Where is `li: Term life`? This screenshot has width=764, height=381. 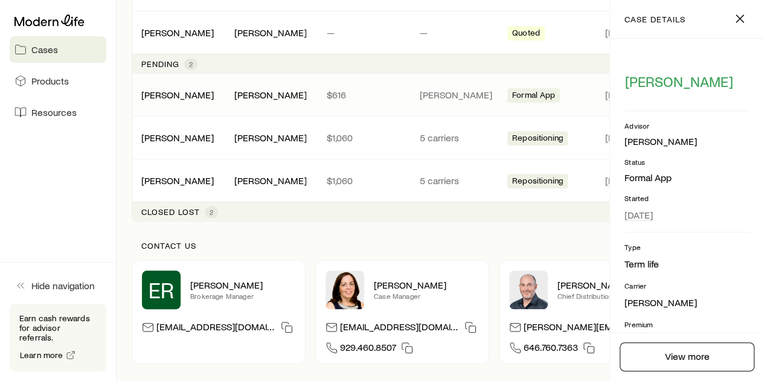
li: Term life is located at coordinates (687, 264).